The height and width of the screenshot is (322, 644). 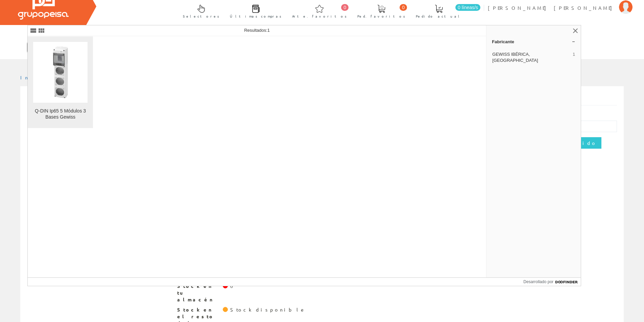 I want to click on a: Inicio, so click(x=35, y=77).